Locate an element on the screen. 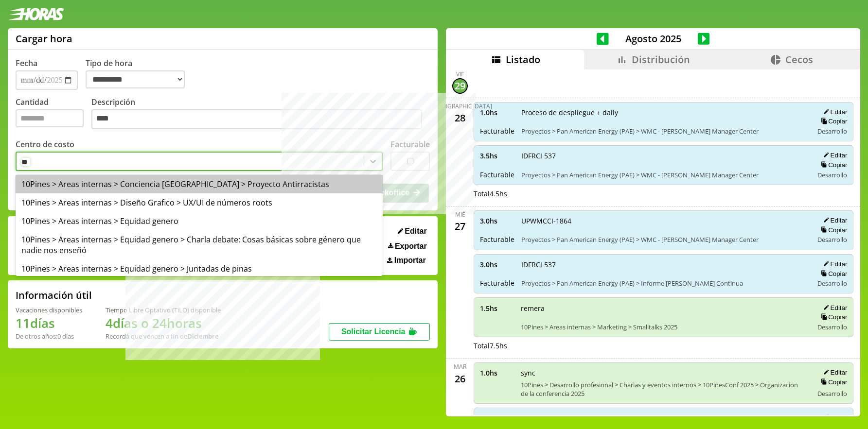 Image resolution: width=868 pixels, height=429 pixels. span: Importar is located at coordinates (410, 261).